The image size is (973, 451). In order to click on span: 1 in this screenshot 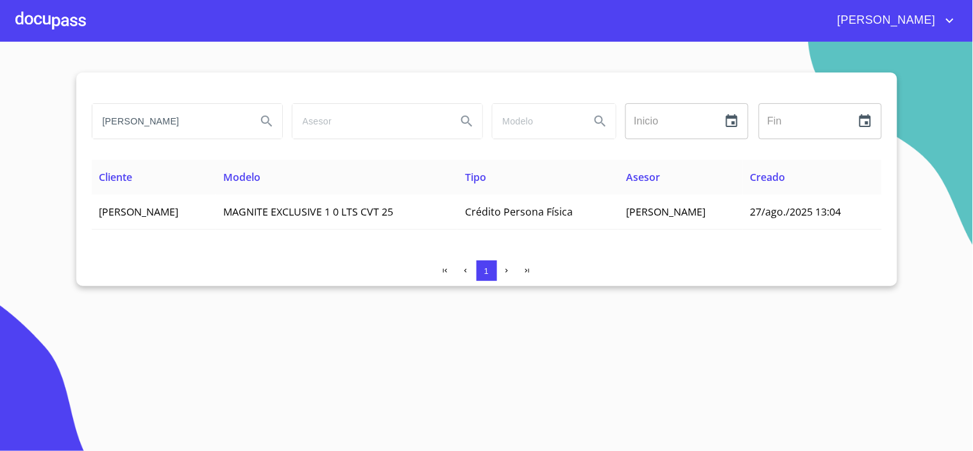, I will do `click(486, 271)`.